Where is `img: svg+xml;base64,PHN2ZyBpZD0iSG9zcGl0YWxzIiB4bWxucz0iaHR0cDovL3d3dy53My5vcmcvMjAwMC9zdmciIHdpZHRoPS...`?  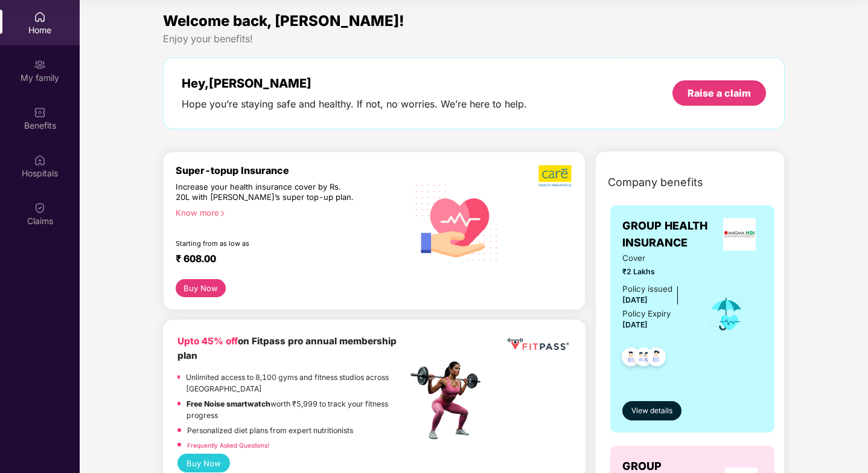
img: svg+xml;base64,PHN2ZyBpZD0iSG9zcGl0YWxzIiB4bWxucz0iaHR0cDovL3d3dy53My5vcmcvMjAwMC9zdmciIHdpZHRoPS... is located at coordinates (40, 160).